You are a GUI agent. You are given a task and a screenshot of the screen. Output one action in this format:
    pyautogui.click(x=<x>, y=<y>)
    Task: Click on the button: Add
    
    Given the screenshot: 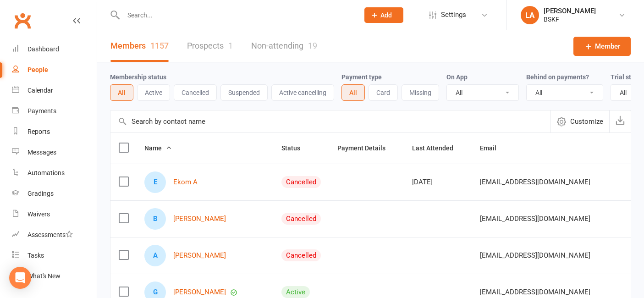 What is the action you would take?
    pyautogui.click(x=384, y=15)
    